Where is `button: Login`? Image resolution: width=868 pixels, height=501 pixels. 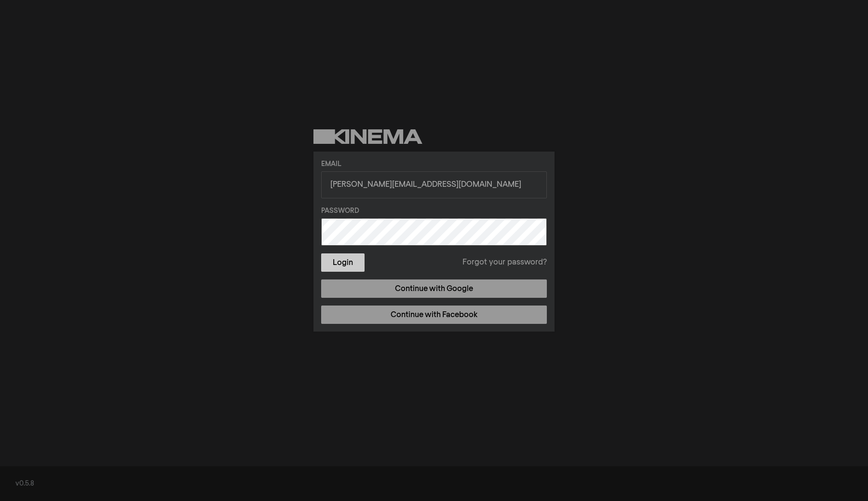
button: Login is located at coordinates (343, 263).